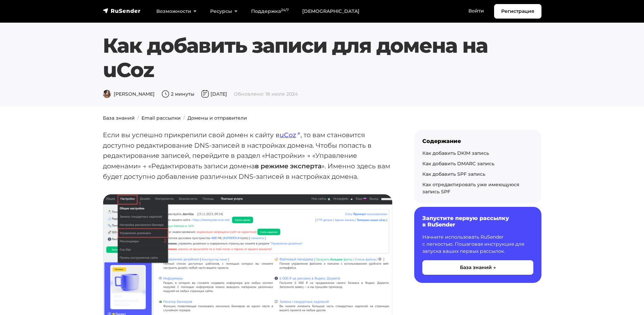  I want to click on a: Войти, so click(476, 11).